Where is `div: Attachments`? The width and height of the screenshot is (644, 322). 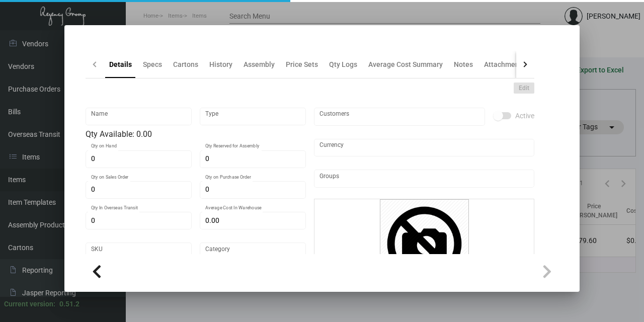 div: Attachments is located at coordinates (505, 64).